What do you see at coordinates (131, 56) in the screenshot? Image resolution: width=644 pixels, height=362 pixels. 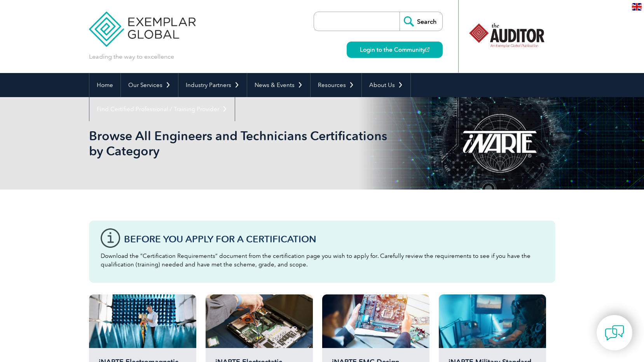 I see `p: Leading the way to excellence` at bounding box center [131, 56].